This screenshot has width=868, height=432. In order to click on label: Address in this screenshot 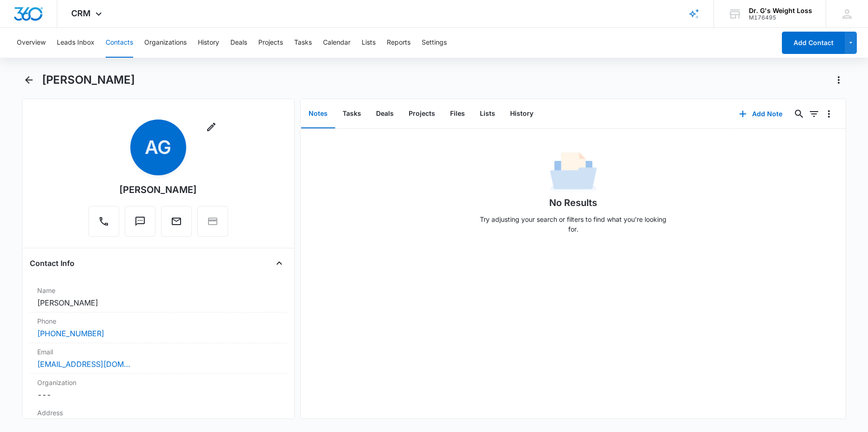, I will do `click(159, 413)`.